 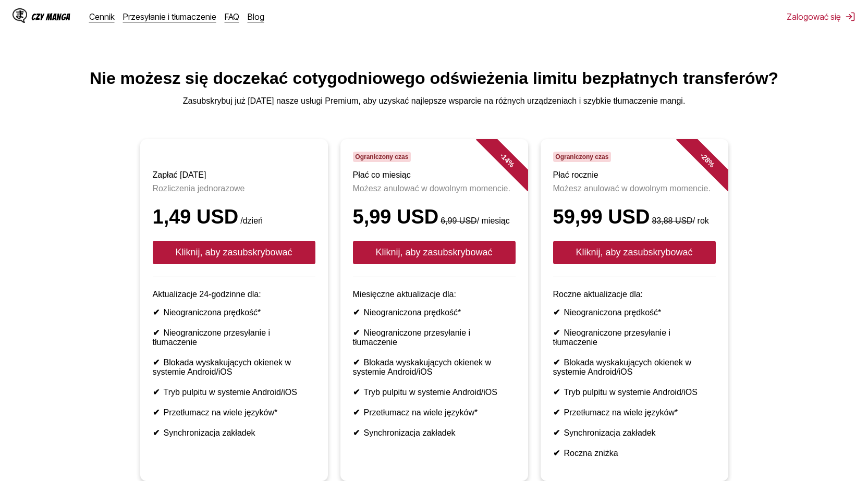 I want to click on font: /dzień, so click(x=251, y=221).